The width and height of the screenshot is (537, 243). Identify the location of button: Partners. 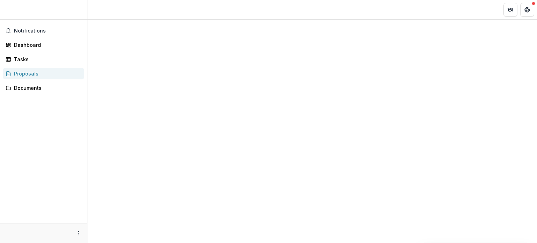
(510, 10).